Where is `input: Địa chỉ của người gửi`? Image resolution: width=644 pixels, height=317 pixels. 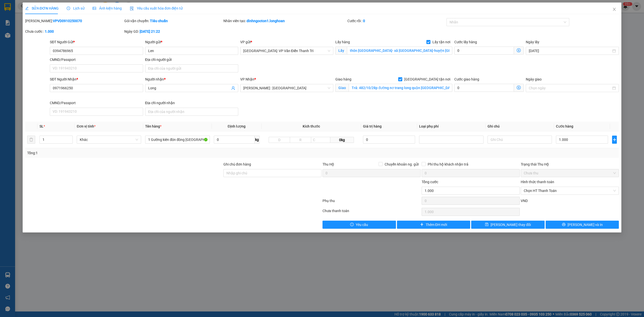 input: Địa chỉ của người gửi is located at coordinates (192, 69).